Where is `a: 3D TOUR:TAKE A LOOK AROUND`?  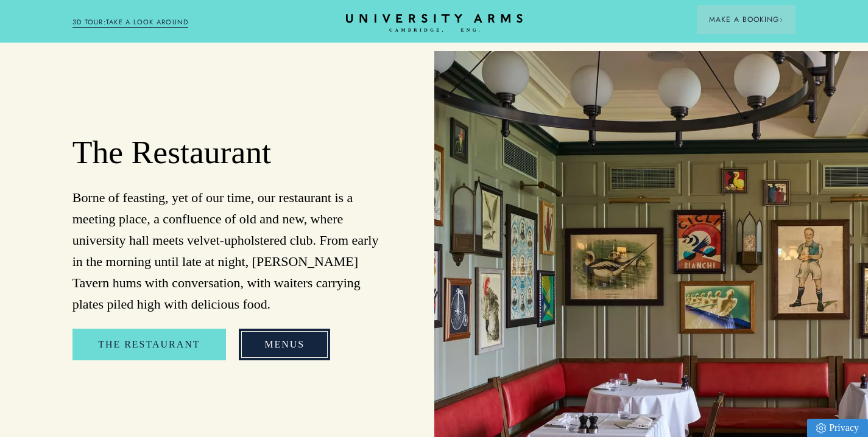
a: 3D TOUR:TAKE A LOOK AROUND is located at coordinates (130, 23).